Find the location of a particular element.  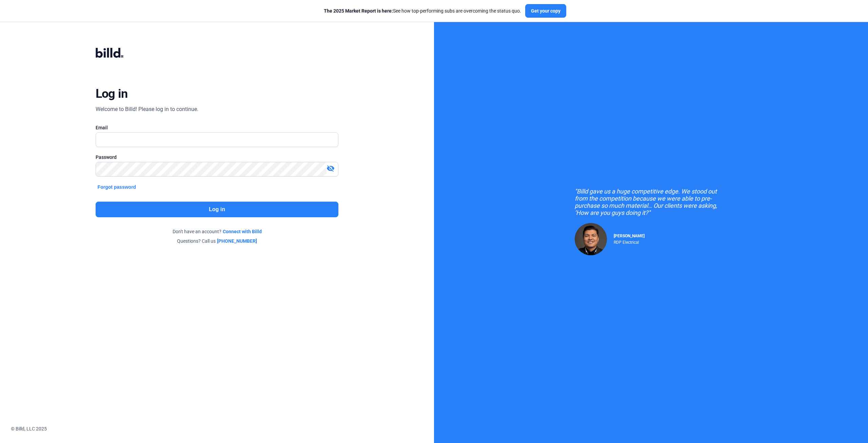

button: Log in is located at coordinates (217, 209).